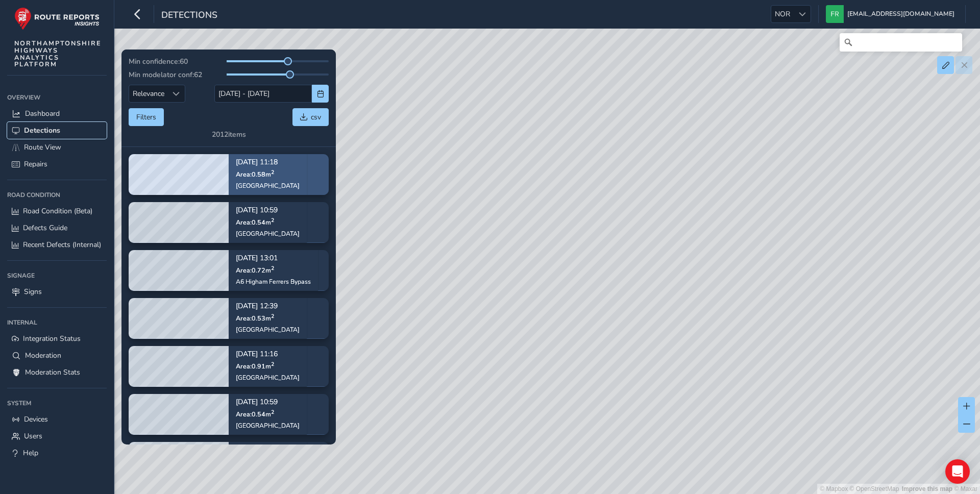 The height and width of the screenshot is (494, 980). What do you see at coordinates (57, 355) in the screenshot?
I see `a: Moderation` at bounding box center [57, 355].